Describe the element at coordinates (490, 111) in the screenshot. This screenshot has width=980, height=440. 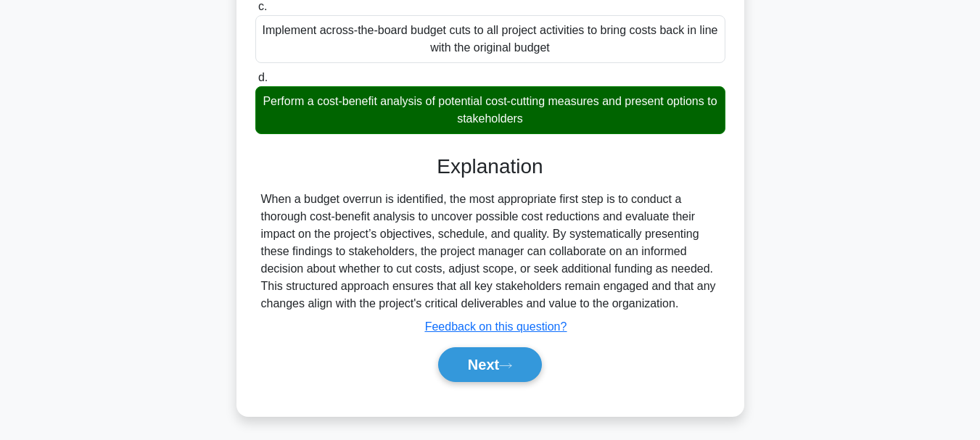
I see `div: Perform a cost-benefit analysis of potential cost-cutting measures and present options to stakeho...` at that location.